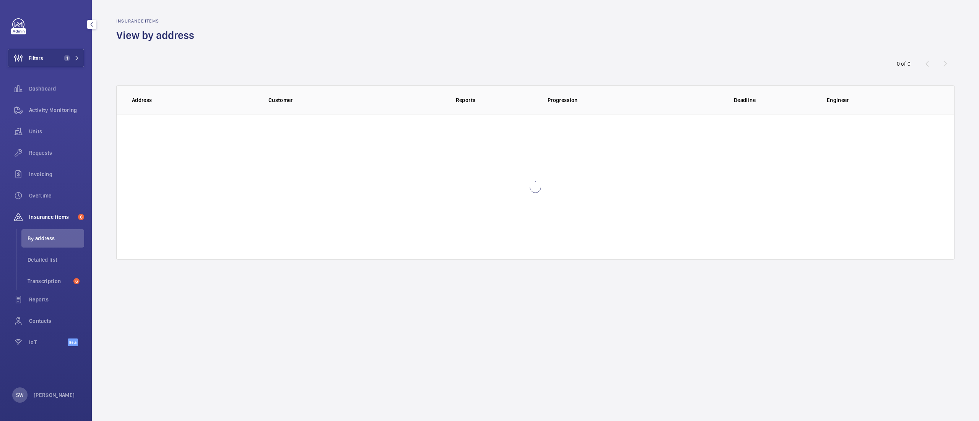 This screenshot has width=979, height=421. Describe the element at coordinates (57, 153) in the screenshot. I see `span: Requests` at that location.